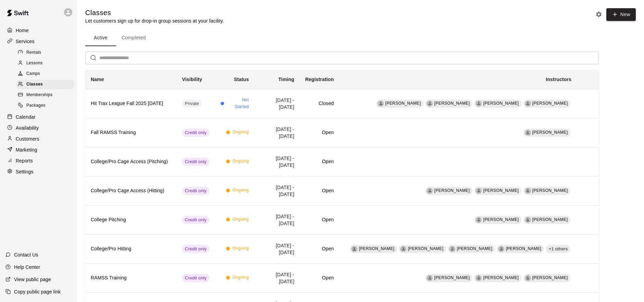 The image size is (644, 302). I want to click on p: Marketing, so click(26, 150).